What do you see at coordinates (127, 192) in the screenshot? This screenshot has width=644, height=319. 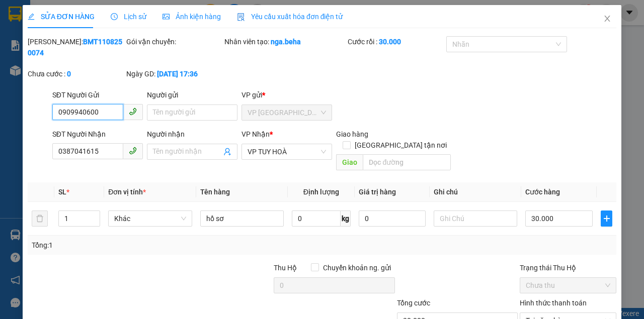 I see `span: Đơn vị tính` at bounding box center [127, 192].